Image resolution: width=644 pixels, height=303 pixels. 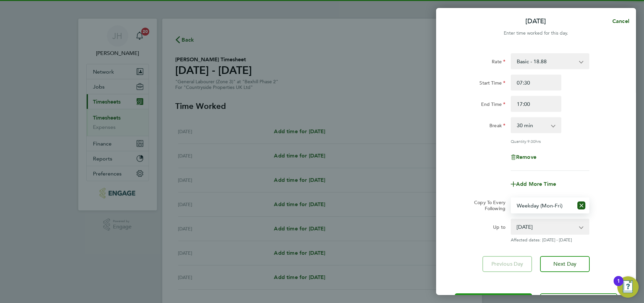 I want to click on button: Add More Time, so click(x=533, y=184).